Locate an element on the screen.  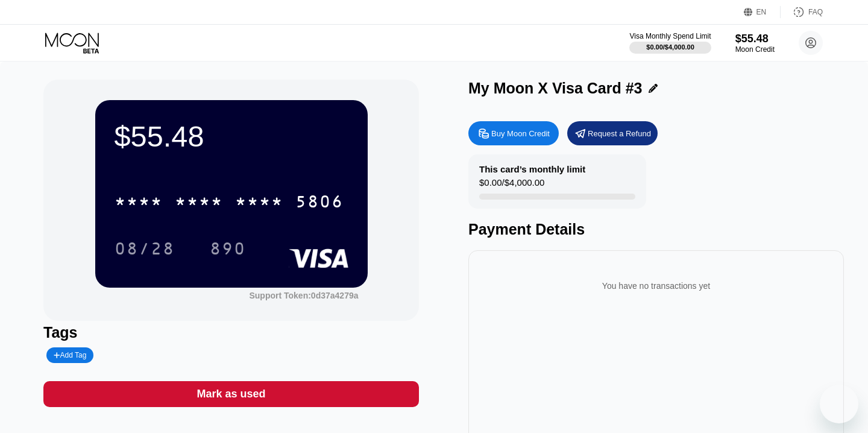
div: You have no transactions yet is located at coordinates (656, 286).